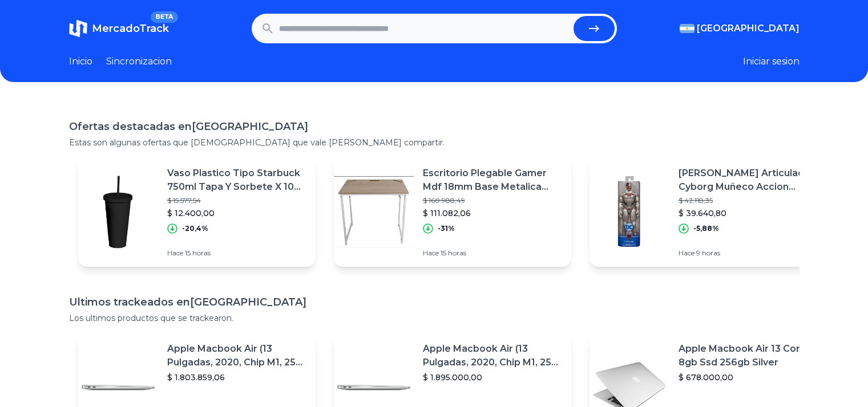  I want to click on a: Featured imageEscritorio Plegable Gamer Mdf 18mm Base Metalica Mesa Pc$ 160.988,49$ 111.082,06-31..., so click(452, 212).